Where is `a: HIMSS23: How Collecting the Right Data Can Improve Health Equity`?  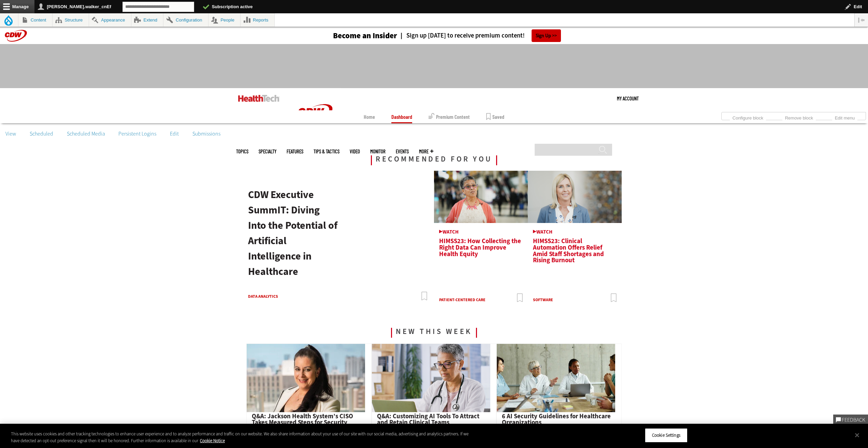 a: HIMSS23: How Collecting the Right Data Can Improve Health Equity is located at coordinates (480, 244).